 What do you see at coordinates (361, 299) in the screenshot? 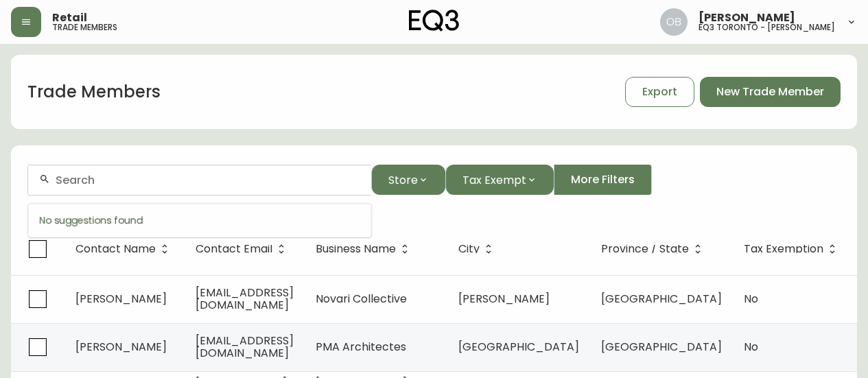
I see `span: Novari Collective` at bounding box center [361, 299].